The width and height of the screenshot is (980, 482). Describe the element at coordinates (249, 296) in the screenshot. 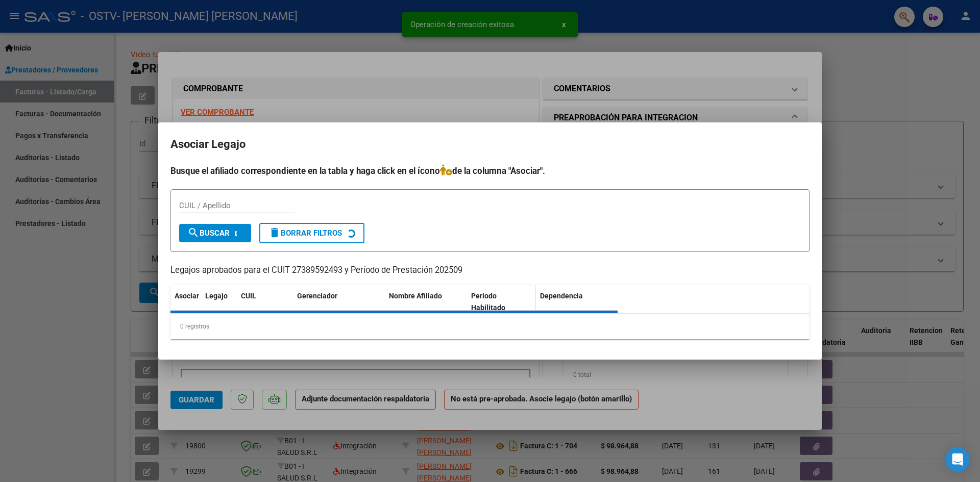

I see `span: CUIL` at that location.